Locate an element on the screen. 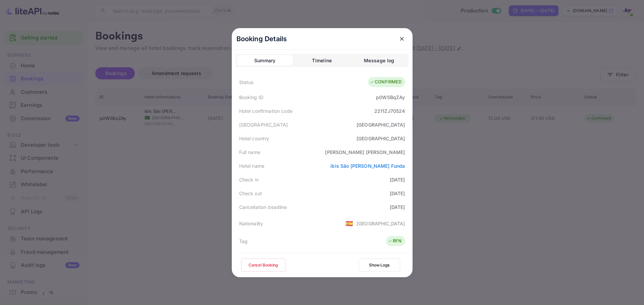 This screenshot has height=305, width=644. button: close is located at coordinates (402, 39).